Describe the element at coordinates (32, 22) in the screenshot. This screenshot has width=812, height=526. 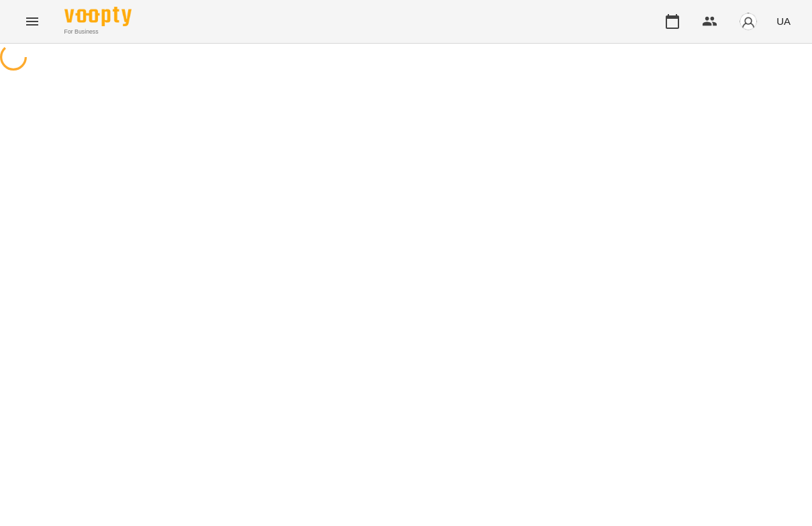
I see `button: Menu` at that location.